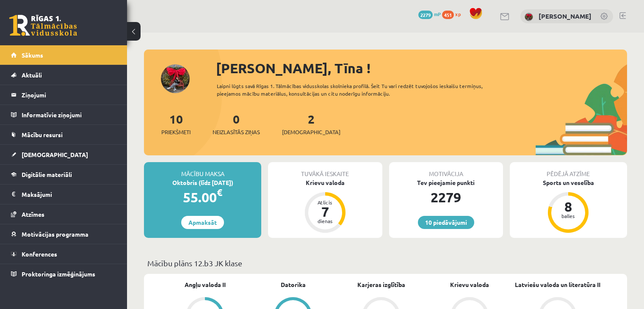 The height and width of the screenshot is (309, 644). What do you see at coordinates (470, 285) in the screenshot?
I see `a: Krievu valoda` at bounding box center [470, 285].